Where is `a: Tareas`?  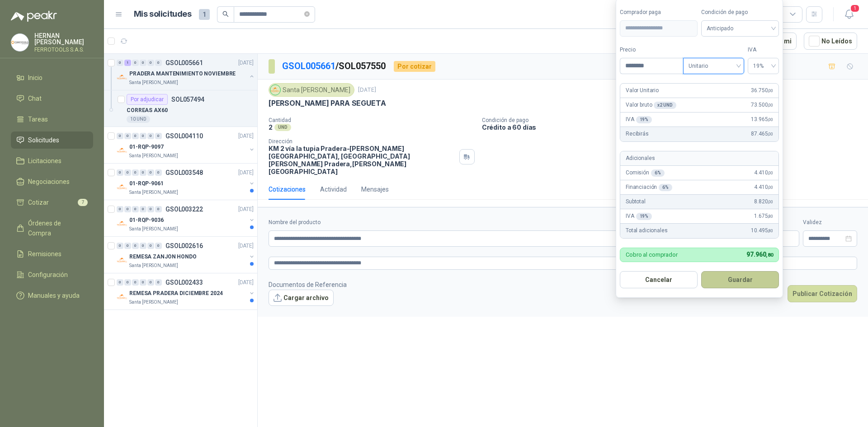
a: Tareas is located at coordinates (52, 120).